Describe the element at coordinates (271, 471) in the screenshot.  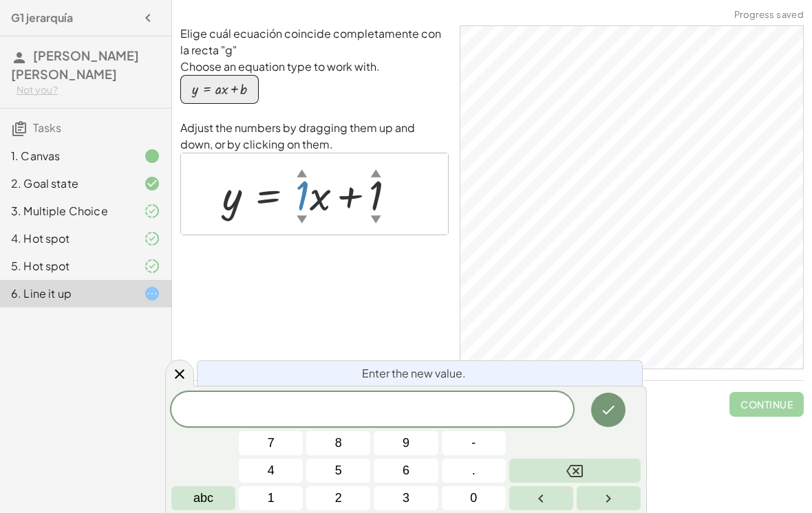
I see `span: 4` at that location.